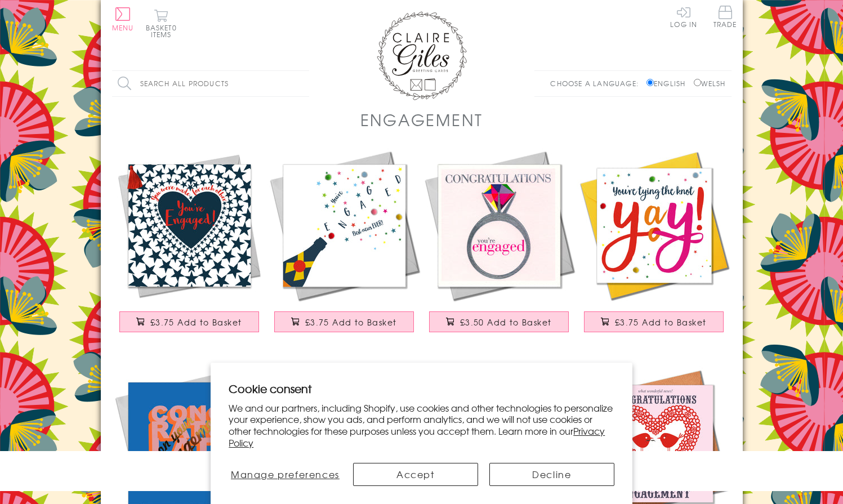 The height and width of the screenshot is (504, 843). I want to click on span: 0 items, so click(164, 31).